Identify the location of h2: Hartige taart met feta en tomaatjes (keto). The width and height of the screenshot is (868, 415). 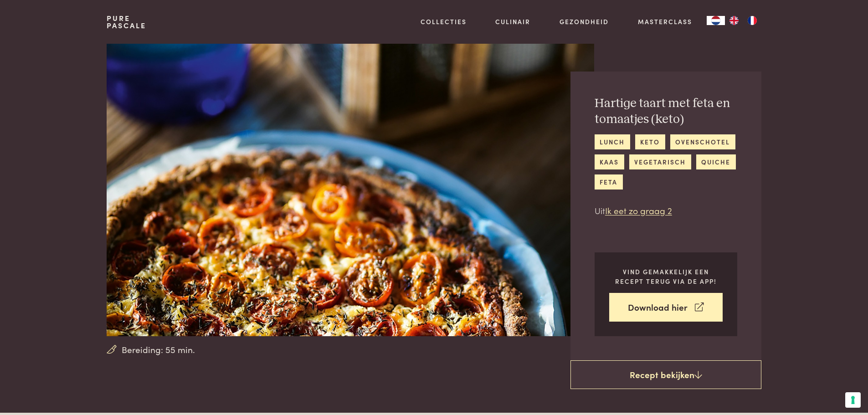
(666, 111).